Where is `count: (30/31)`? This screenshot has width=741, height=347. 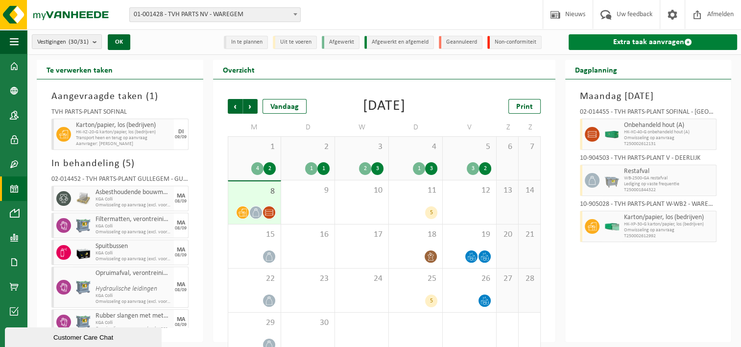 count: (30/31) is located at coordinates (78, 42).